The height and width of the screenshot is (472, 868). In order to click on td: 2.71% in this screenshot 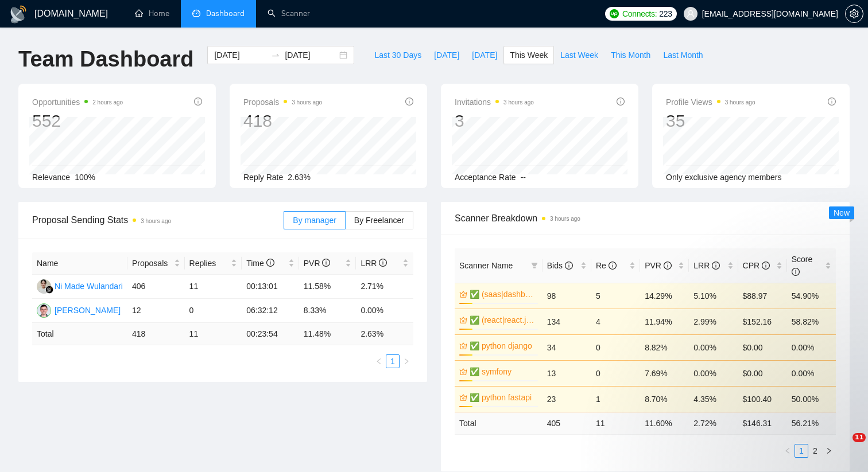, I will do `click(384, 287)`.